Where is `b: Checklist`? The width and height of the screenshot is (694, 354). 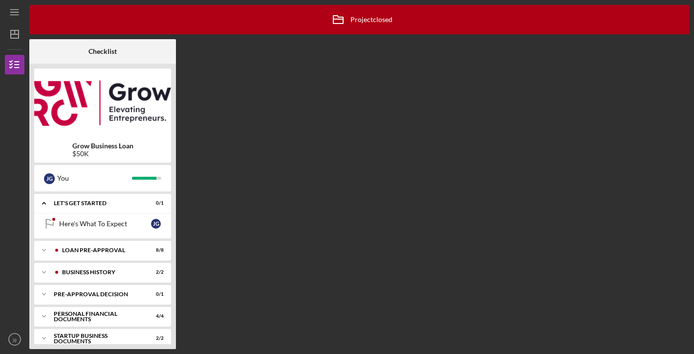
b: Checklist is located at coordinates (103, 51).